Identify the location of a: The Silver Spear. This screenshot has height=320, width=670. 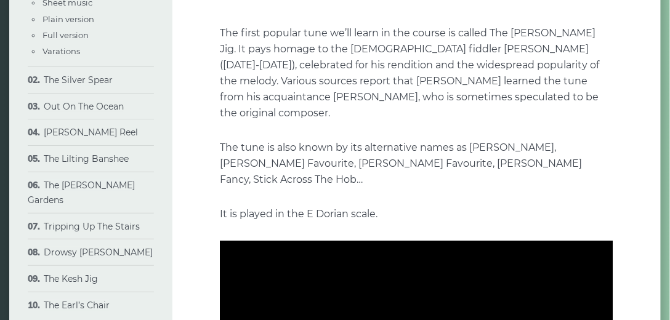
(78, 80).